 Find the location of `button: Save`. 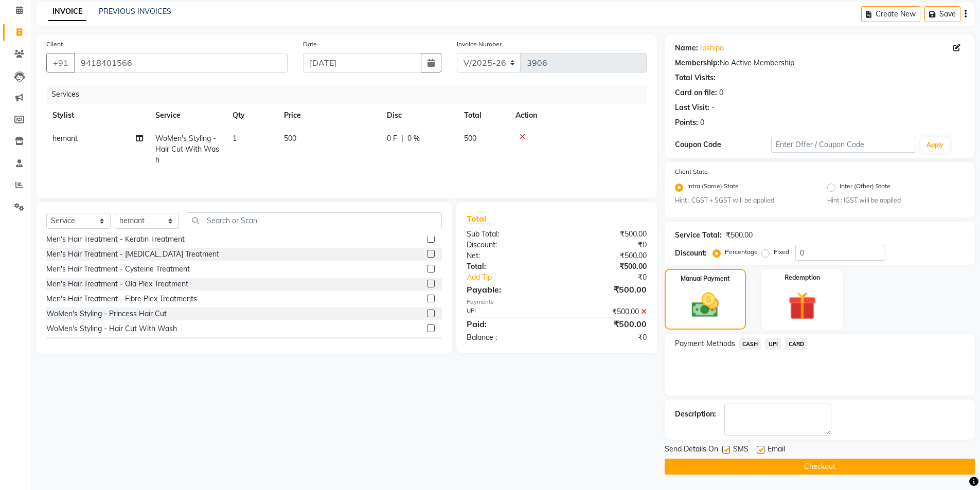

button: Save is located at coordinates (942, 14).